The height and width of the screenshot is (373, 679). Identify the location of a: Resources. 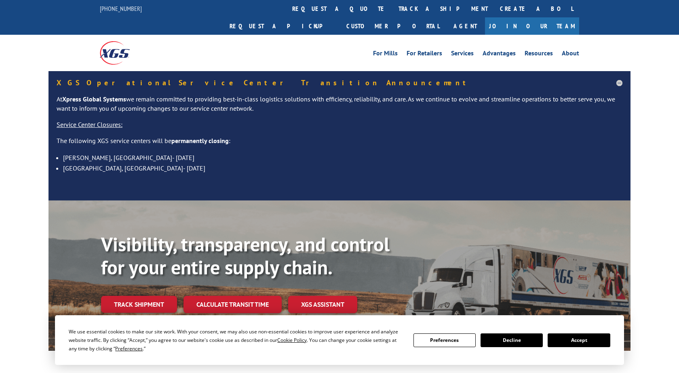
(539, 55).